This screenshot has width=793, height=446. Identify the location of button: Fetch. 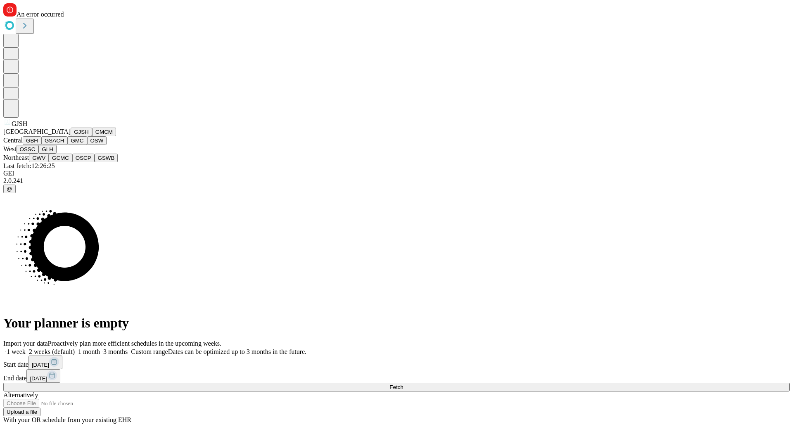
(397, 387).